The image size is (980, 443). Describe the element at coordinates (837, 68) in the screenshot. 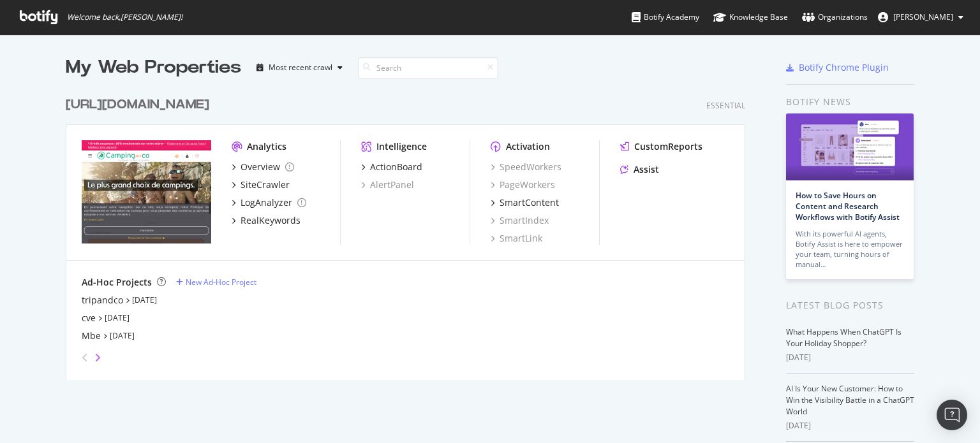

I see `a: Botify Chrome Plugin` at that location.